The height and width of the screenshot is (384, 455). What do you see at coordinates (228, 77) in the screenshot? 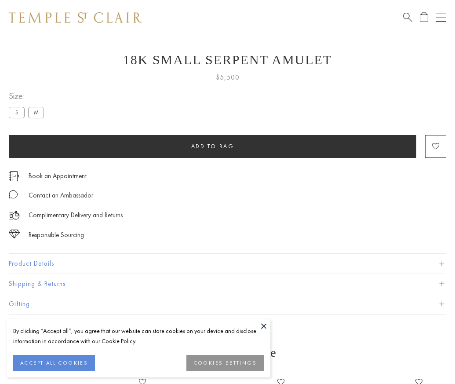
I see `span: $5,500` at bounding box center [228, 77].